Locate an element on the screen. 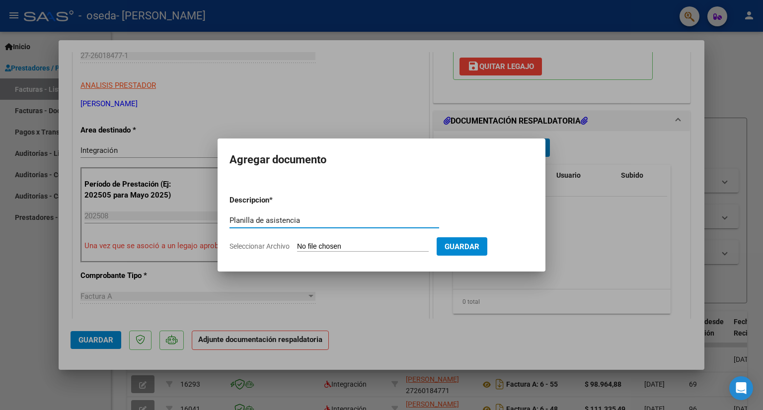 The image size is (763, 410). span: Guardar is located at coordinates (462, 247).